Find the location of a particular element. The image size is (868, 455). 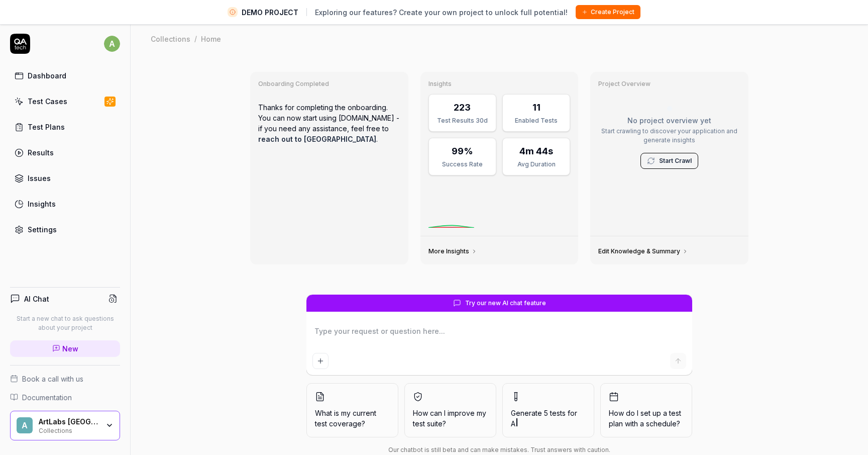

div: 99% is located at coordinates (463, 151).